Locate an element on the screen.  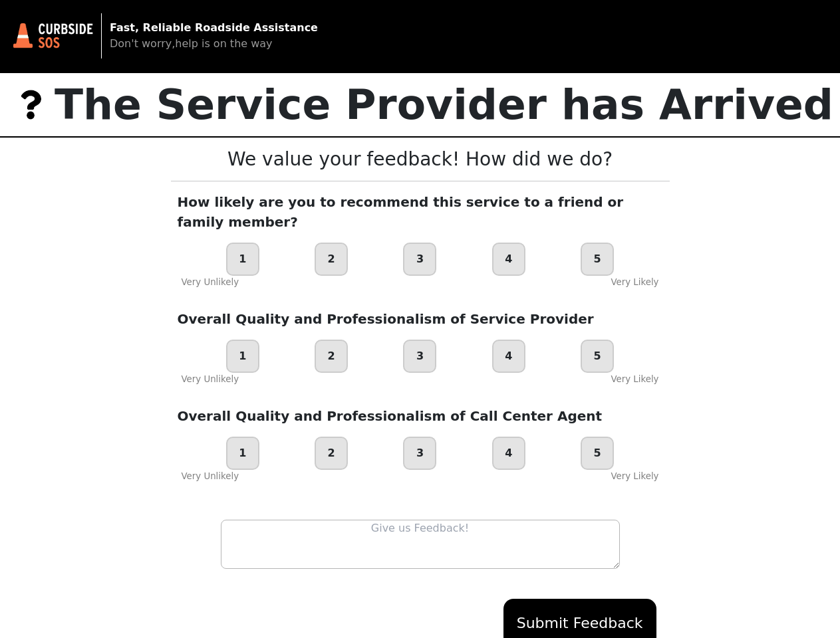
p: The Service Provider has Arrived is located at coordinates (443, 104).